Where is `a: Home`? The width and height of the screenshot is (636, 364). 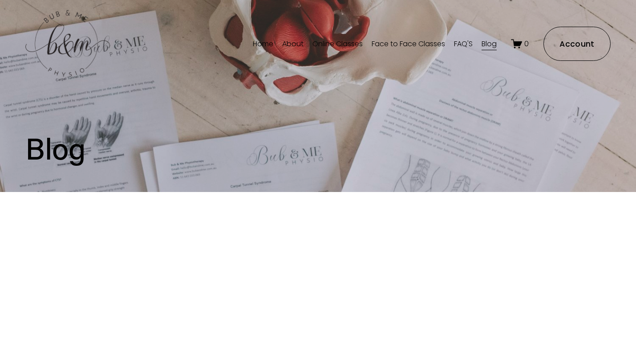 a: Home is located at coordinates (263, 44).